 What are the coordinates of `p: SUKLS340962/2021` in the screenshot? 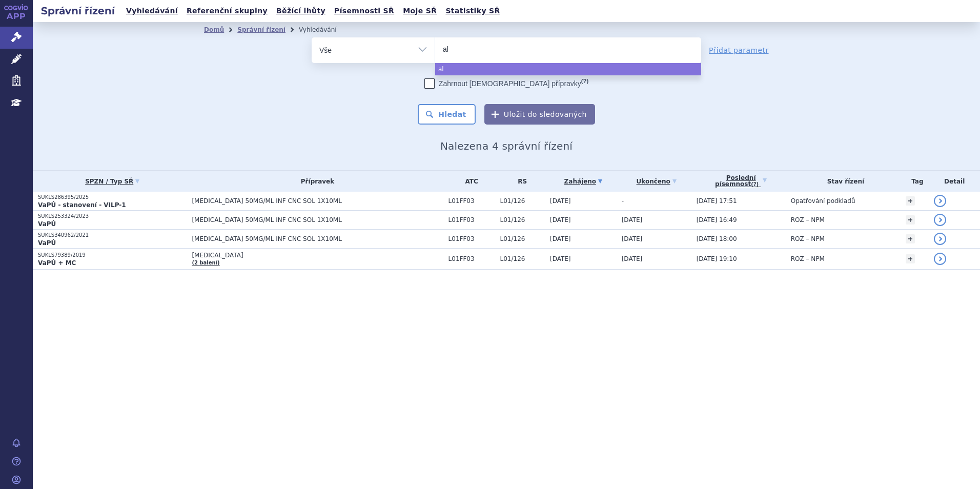 It's located at (112, 235).